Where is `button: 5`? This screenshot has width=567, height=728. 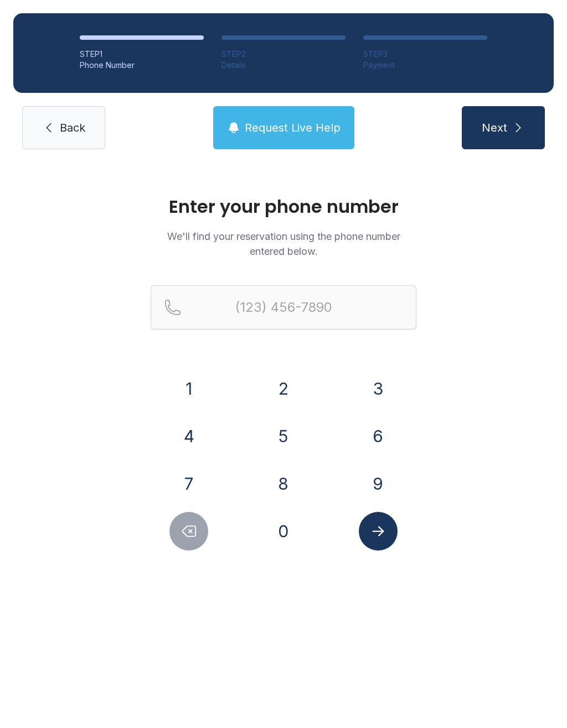 button: 5 is located at coordinates (283, 437).